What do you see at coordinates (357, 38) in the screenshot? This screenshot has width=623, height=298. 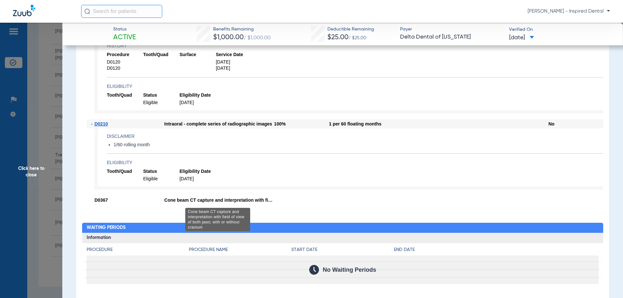 I see `span: / $25.00` at bounding box center [357, 38].